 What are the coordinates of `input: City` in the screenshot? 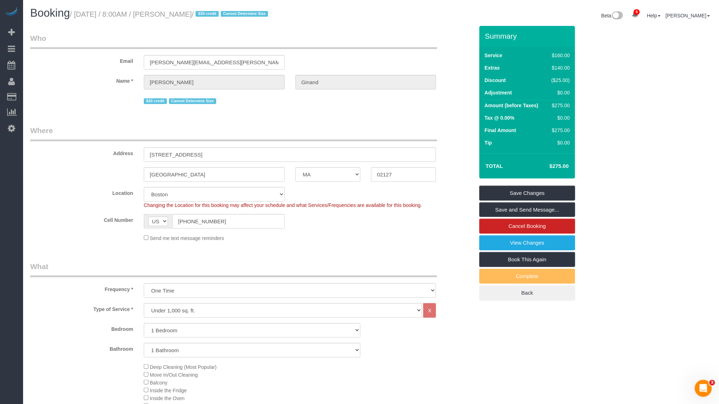 It's located at (214, 174).